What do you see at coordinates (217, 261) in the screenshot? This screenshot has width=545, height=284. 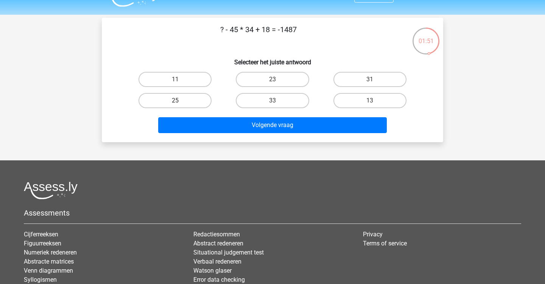 I see `a: Verbaal redeneren` at bounding box center [217, 261].